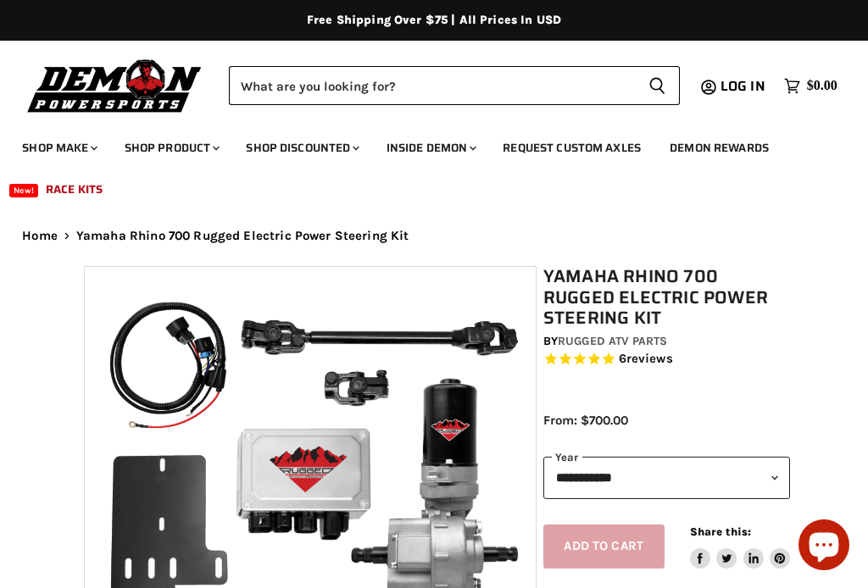 The height and width of the screenshot is (588, 868). Describe the element at coordinates (822, 85) in the screenshot. I see `span: $0.00` at that location.